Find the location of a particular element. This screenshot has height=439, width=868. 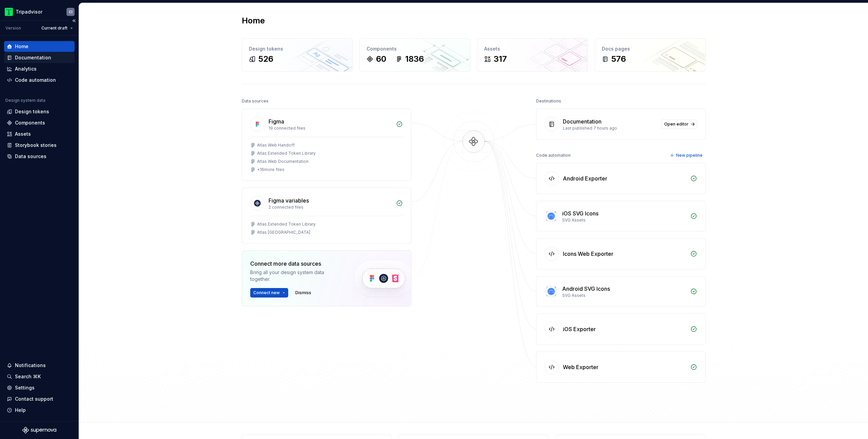

span: Current draft is located at coordinates (55, 28).